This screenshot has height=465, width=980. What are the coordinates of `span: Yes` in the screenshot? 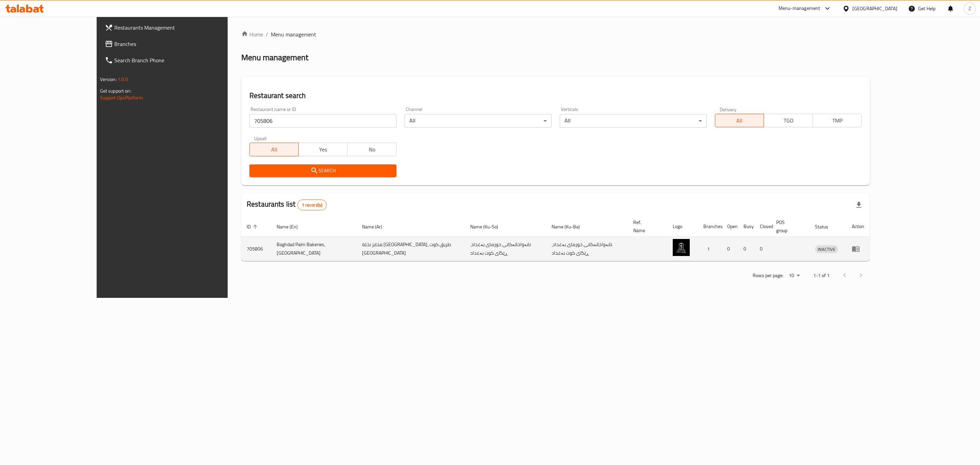 It's located at (323, 149).